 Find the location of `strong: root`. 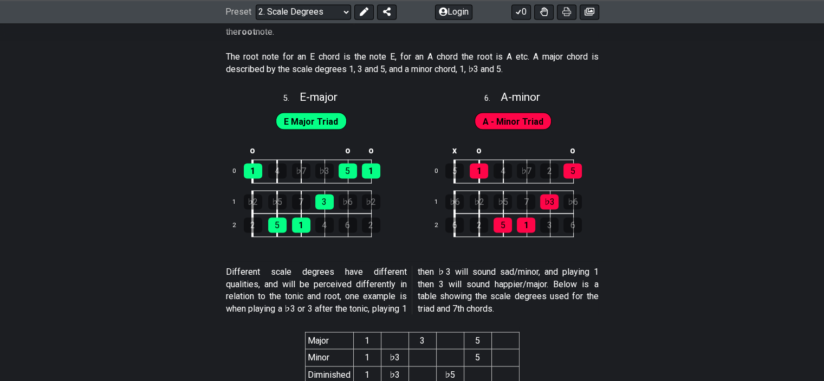

strong: root is located at coordinates (247, 31).